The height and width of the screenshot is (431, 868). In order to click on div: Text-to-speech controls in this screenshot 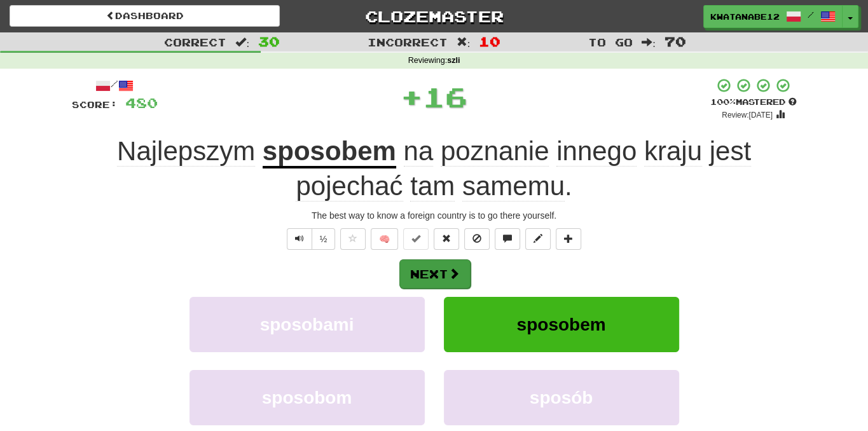, I will do `click(310, 239)`.